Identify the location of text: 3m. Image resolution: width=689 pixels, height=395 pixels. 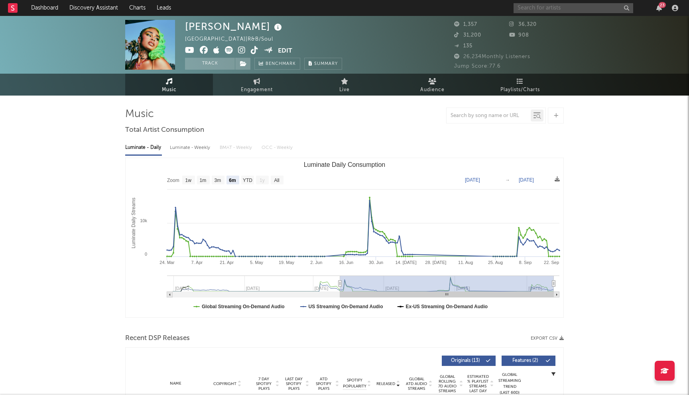
(218, 181).